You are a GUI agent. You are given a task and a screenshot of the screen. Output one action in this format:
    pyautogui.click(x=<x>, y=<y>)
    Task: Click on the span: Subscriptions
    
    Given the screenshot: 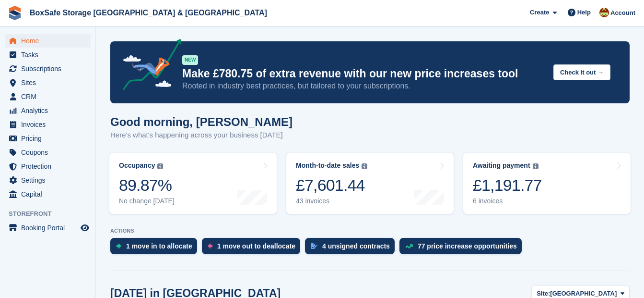 What is the action you would take?
    pyautogui.click(x=50, y=69)
    